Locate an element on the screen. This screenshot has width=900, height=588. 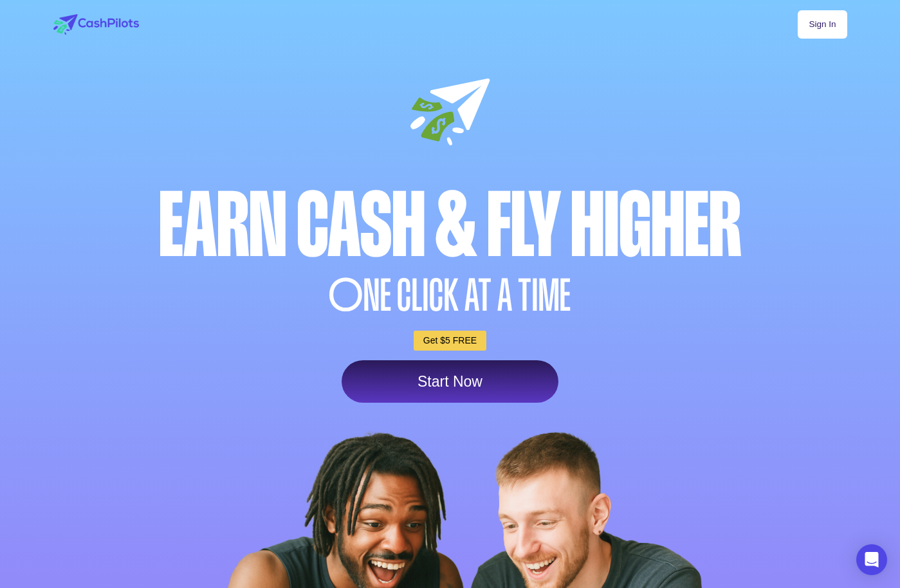
span: O is located at coordinates (346, 295).